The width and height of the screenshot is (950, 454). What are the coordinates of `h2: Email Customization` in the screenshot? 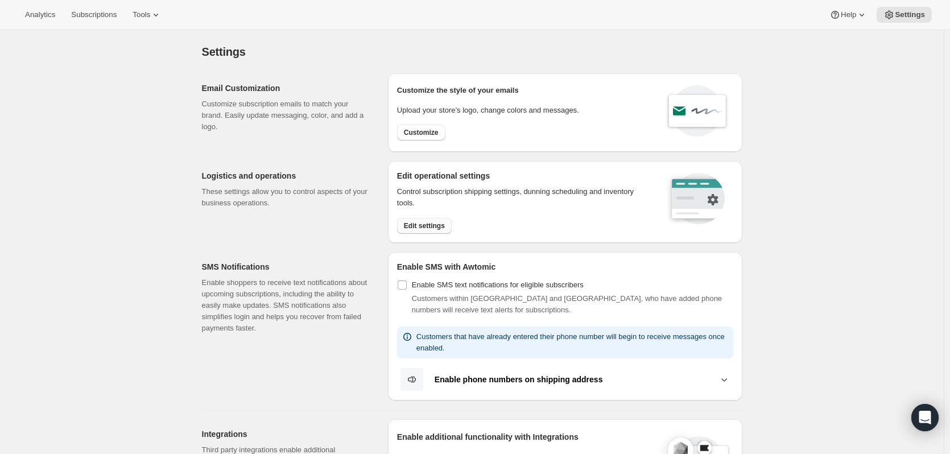 It's located at (286, 88).